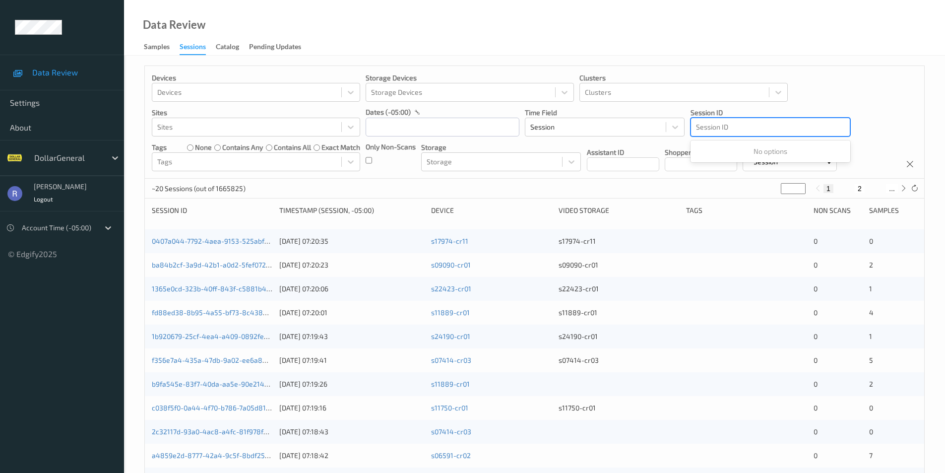 This screenshot has height=473, width=945. I want to click on p: Session ID, so click(770, 113).